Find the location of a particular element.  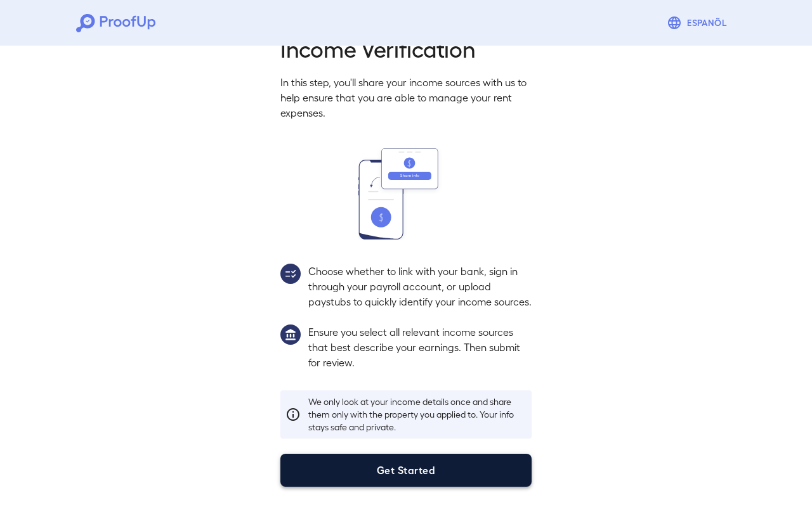

button: Espanõl is located at coordinates (698, 23).